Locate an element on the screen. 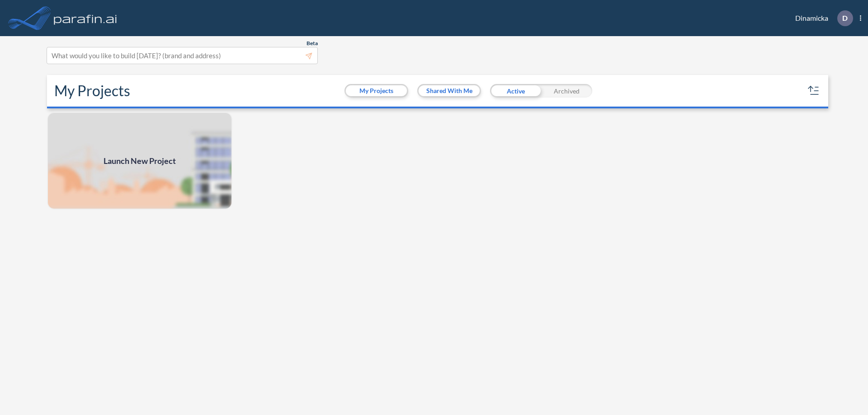 The height and width of the screenshot is (415, 868). span: Beta is located at coordinates (312, 43).